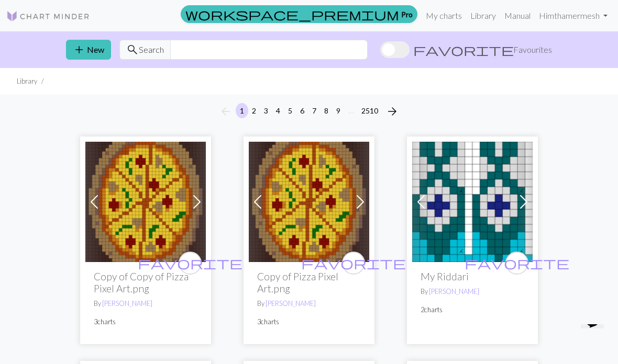 This screenshot has width=618, height=364. I want to click on button: New, so click(89, 50).